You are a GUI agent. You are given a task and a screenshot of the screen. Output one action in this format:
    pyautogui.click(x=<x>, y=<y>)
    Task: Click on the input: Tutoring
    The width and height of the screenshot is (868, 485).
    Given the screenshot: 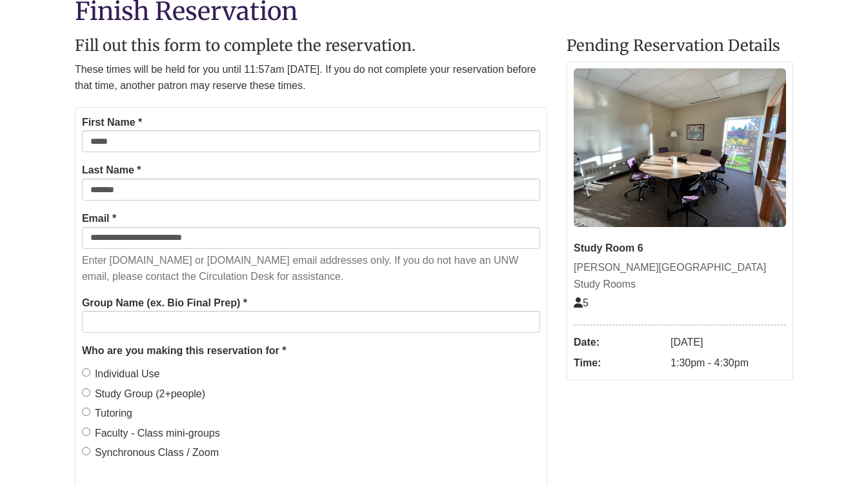 What is the action you would take?
    pyautogui.click(x=86, y=412)
    